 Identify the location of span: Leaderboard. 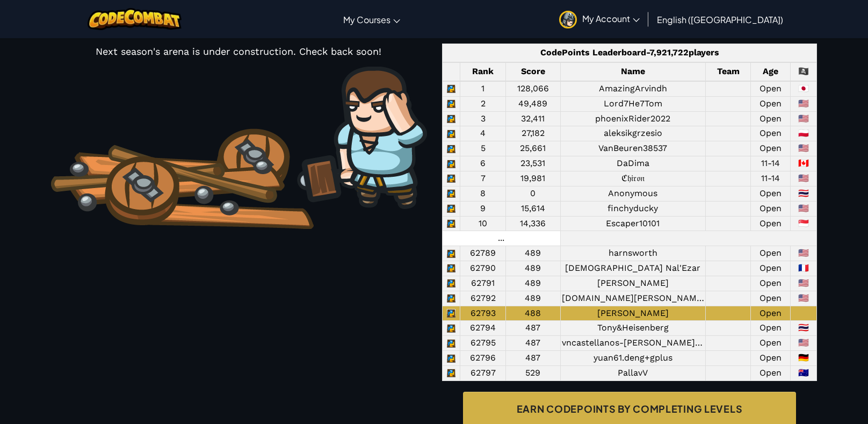
(619, 52).